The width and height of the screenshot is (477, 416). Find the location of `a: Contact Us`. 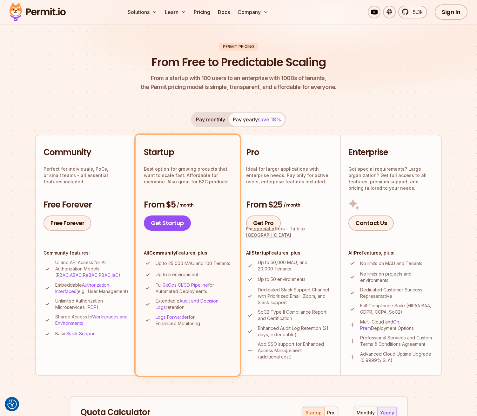

a: Contact Us is located at coordinates (371, 223).